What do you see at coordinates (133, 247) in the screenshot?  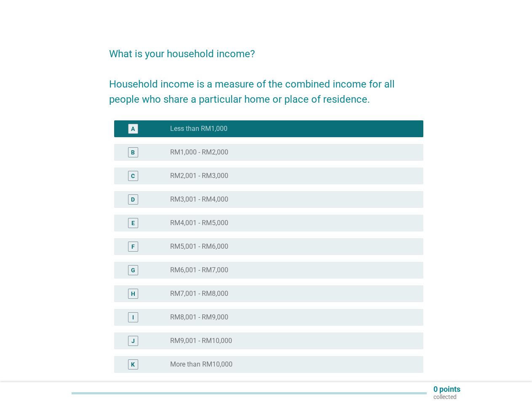 I see `div: F` at bounding box center [133, 247].